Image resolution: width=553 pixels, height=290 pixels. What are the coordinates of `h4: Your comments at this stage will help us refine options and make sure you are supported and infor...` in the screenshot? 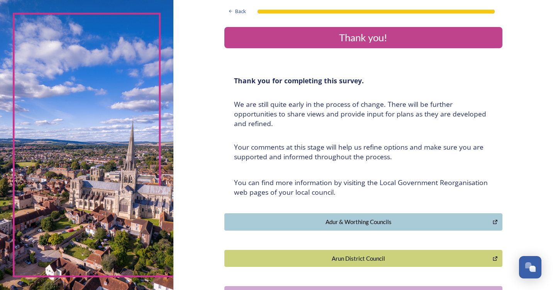 It's located at (363, 152).